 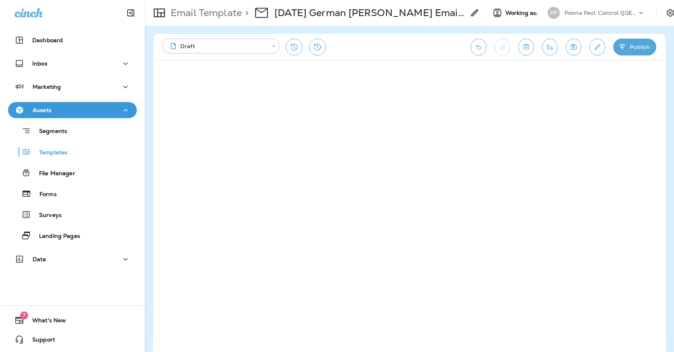 I want to click on p: Surveys, so click(x=46, y=216).